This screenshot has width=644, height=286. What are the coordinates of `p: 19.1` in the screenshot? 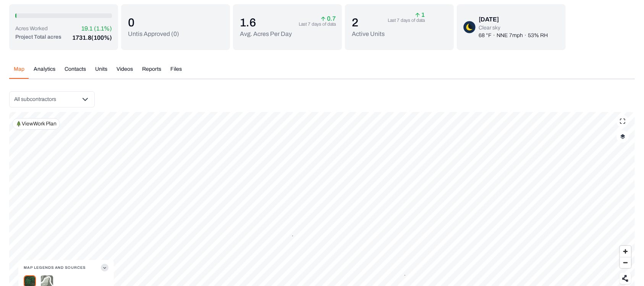 It's located at (87, 29).